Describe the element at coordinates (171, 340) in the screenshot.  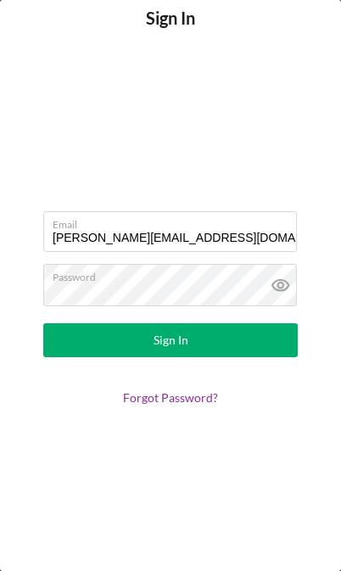
I see `div: Sign In` at that location.